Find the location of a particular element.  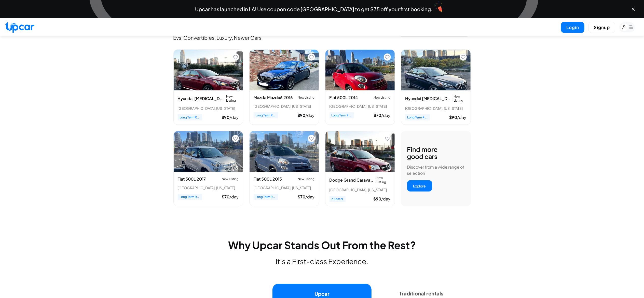

h3: Fiat 500L 2015 is located at coordinates (268, 179).